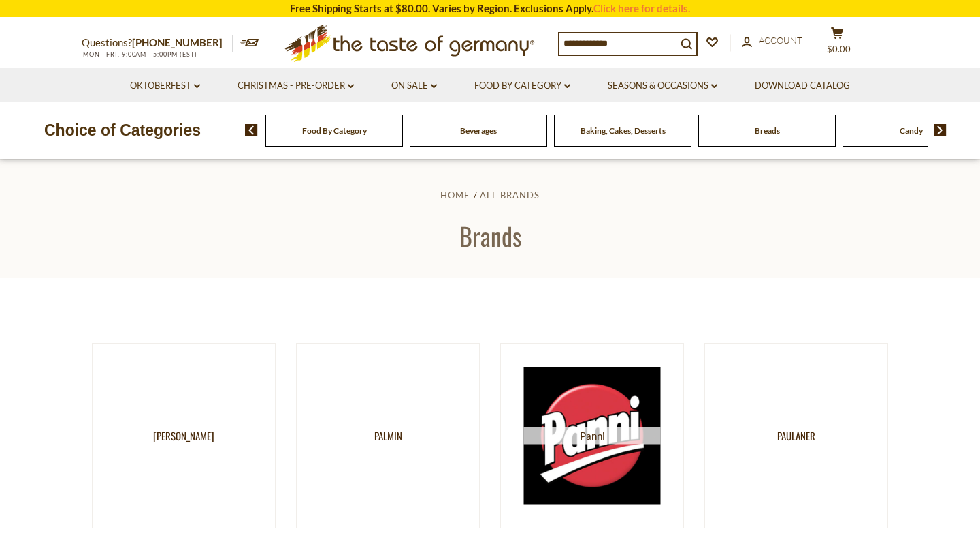  I want to click on a: All Brands, so click(510, 195).